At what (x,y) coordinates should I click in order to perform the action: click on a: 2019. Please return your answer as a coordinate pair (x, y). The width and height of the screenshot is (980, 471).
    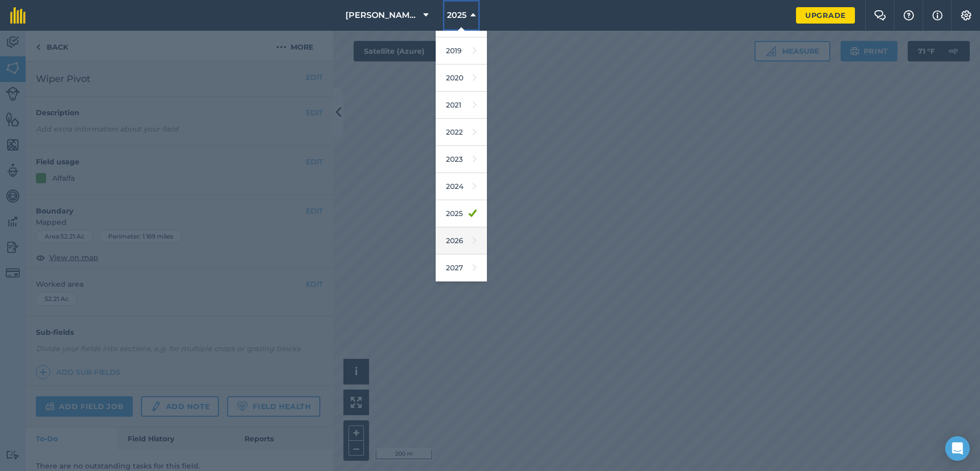
    Looking at the image, I should click on (461, 51).